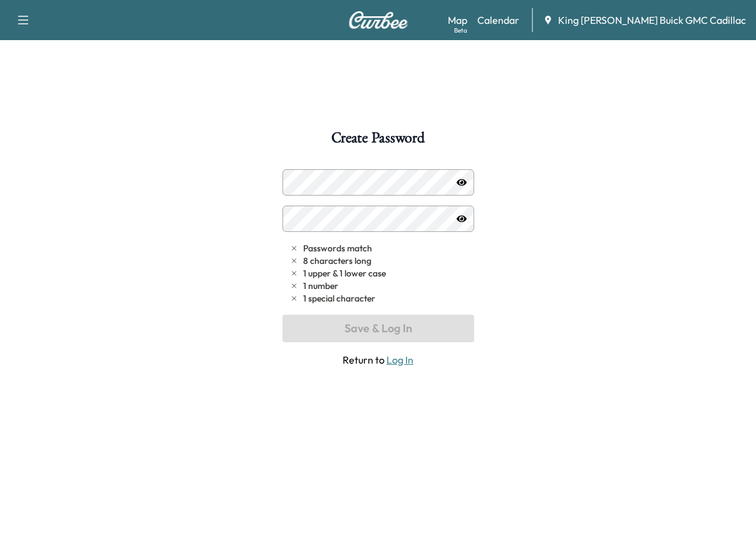  What do you see at coordinates (460, 30) in the screenshot?
I see `div: Beta` at bounding box center [460, 30].